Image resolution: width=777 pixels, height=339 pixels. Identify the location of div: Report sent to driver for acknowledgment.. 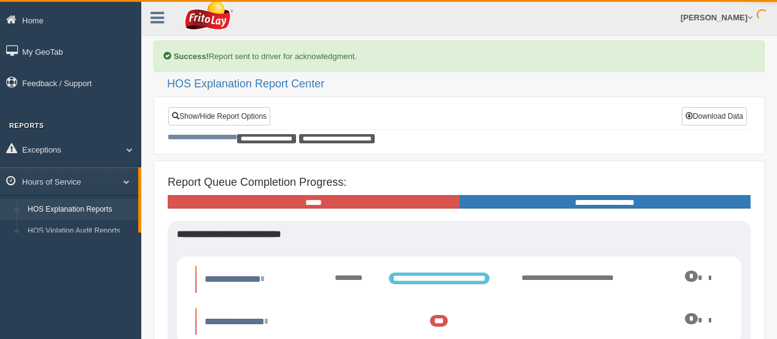
(459, 56).